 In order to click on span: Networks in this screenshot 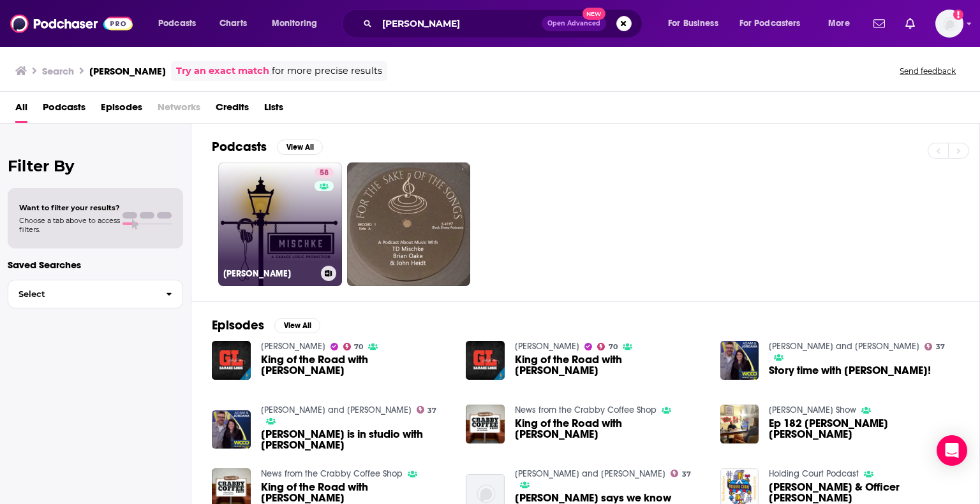, I will do `click(179, 110)`.